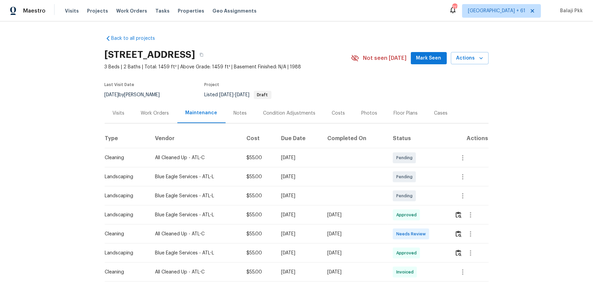 This screenshot has width=593, height=284. I want to click on a: Back to all projects, so click(137, 38).